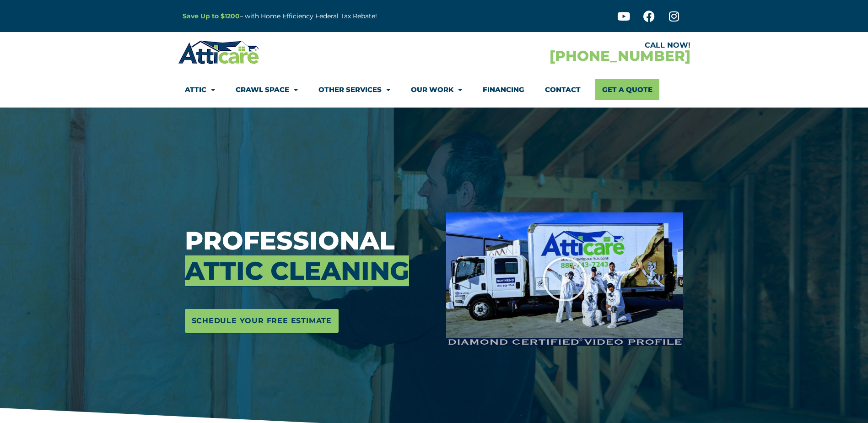 This screenshot has width=868, height=423. Describe the element at coordinates (563, 90) in the screenshot. I see `a: Contact` at that location.